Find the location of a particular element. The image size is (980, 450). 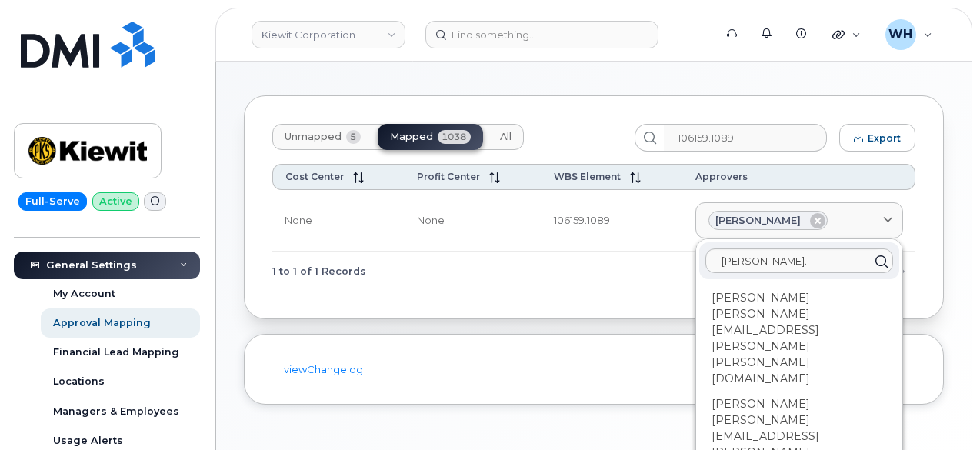

span: Approvers is located at coordinates (721, 176).